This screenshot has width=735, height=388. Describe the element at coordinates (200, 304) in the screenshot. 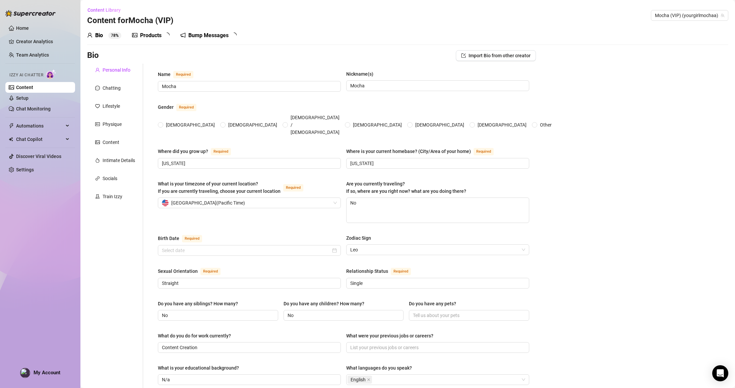

I see `label: Do you have any siblings? How many?` at that location.